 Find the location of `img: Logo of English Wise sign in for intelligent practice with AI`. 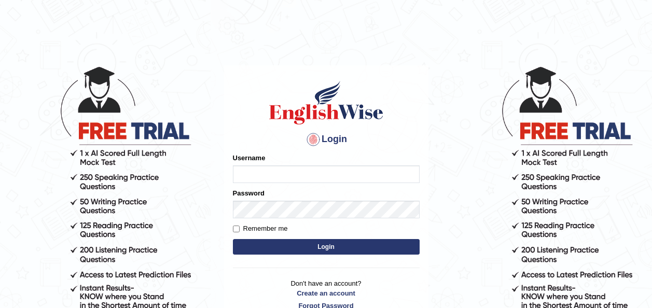

img: Logo of English Wise sign in for intelligent practice with AI is located at coordinates (326, 103).